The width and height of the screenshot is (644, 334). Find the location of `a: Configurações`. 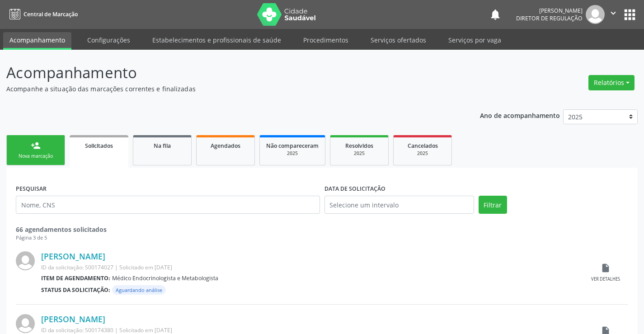

a: Configurações is located at coordinates (108, 40).